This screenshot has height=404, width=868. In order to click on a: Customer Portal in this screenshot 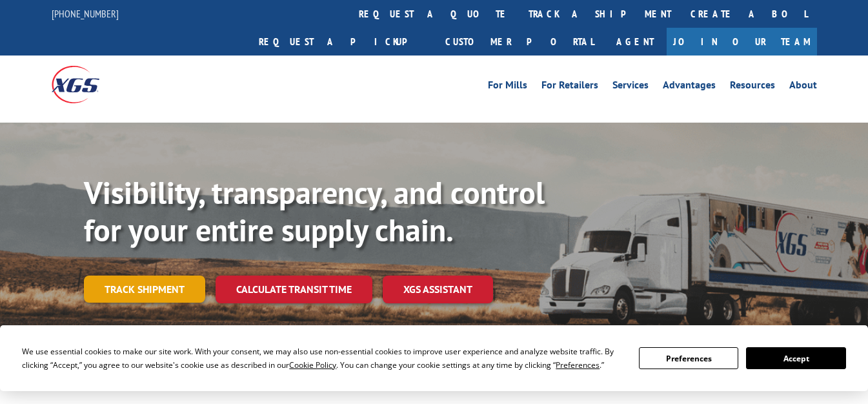, I will do `click(519, 42)`.